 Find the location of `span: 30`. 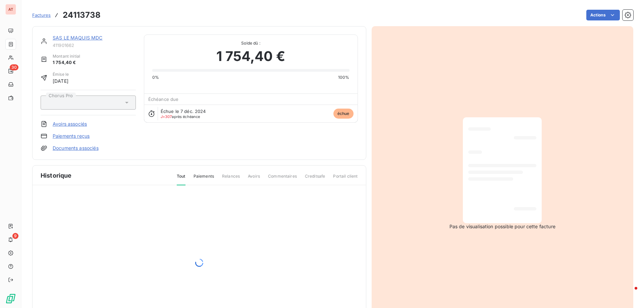

span: 30 is located at coordinates (14, 67).